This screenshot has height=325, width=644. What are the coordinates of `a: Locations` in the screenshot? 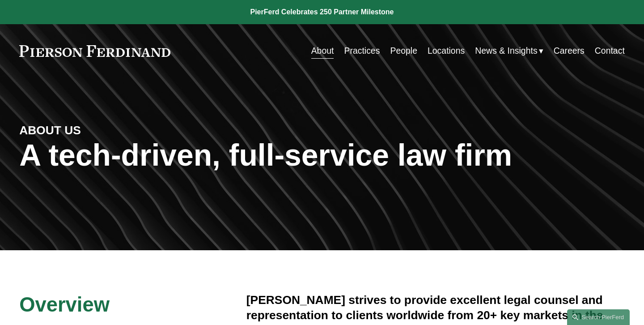 It's located at (446, 51).